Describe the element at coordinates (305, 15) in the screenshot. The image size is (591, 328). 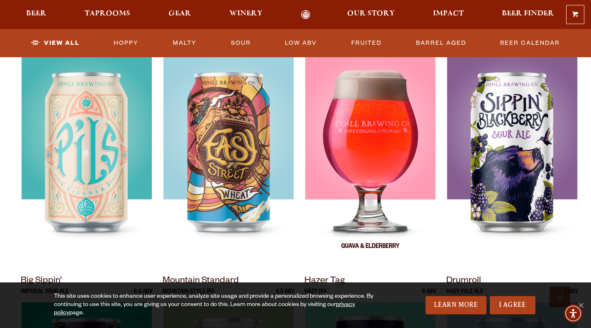
I see `a: Odell Home` at that location.